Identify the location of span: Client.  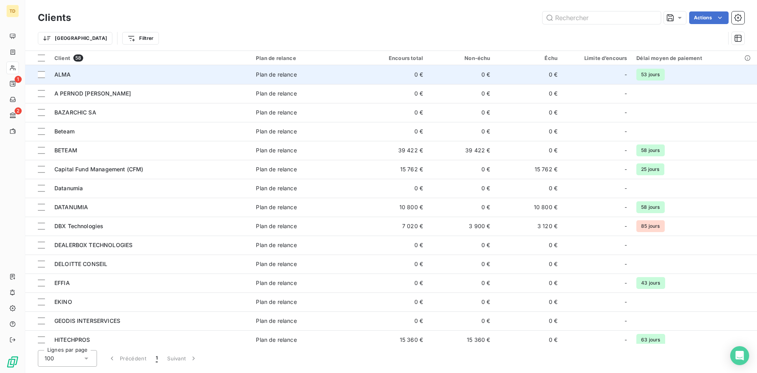
(62, 58).